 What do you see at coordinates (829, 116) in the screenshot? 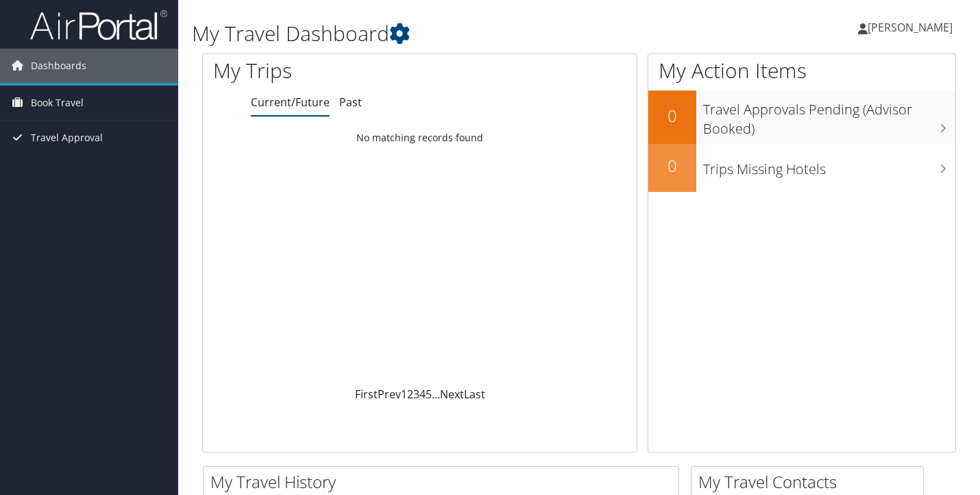
I see `h3: Travel Approvals Pending (Advisor Booked)` at bounding box center [829, 116].